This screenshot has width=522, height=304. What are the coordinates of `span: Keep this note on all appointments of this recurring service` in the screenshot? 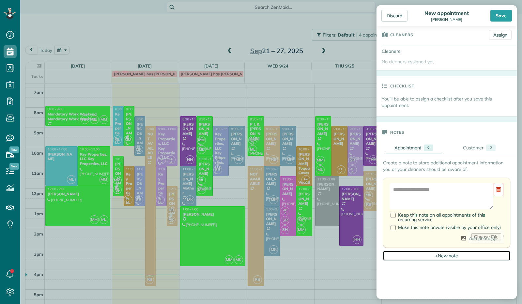 It's located at (441, 217).